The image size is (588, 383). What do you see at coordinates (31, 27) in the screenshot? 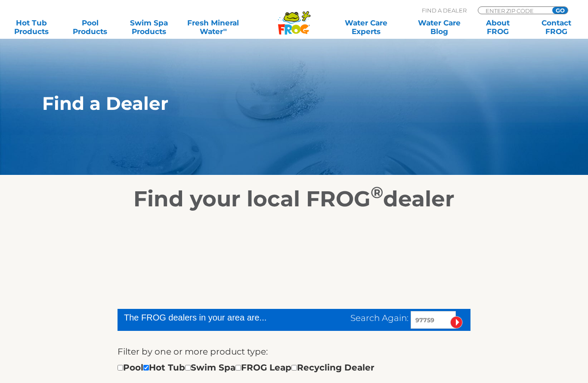
I see `a: Hot TubProducts` at bounding box center [31, 27].